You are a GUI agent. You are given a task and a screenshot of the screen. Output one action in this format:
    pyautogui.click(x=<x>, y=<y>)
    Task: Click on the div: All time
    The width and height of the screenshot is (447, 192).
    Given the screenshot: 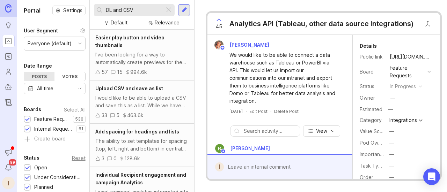 What is the action you would take?
    pyautogui.click(x=45, y=89)
    